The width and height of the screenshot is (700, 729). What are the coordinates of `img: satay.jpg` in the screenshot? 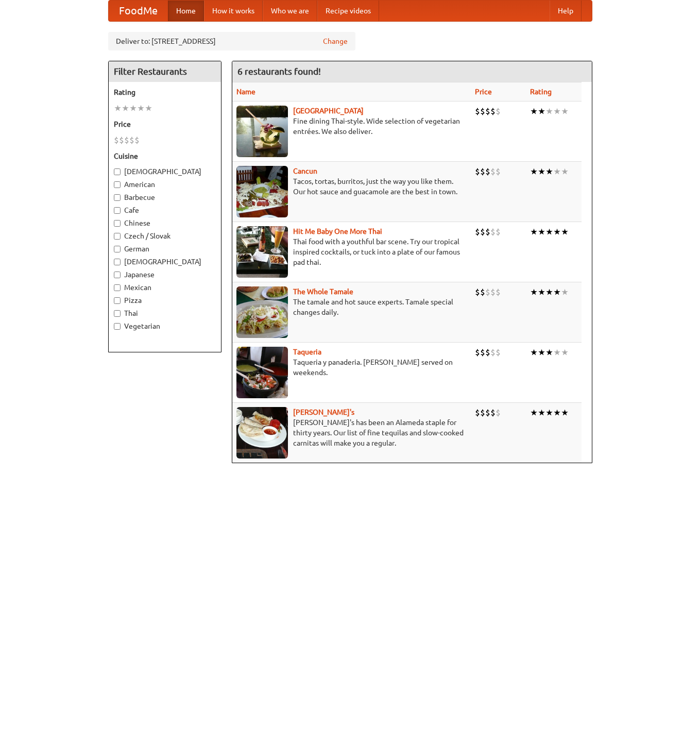 It's located at (262, 131).